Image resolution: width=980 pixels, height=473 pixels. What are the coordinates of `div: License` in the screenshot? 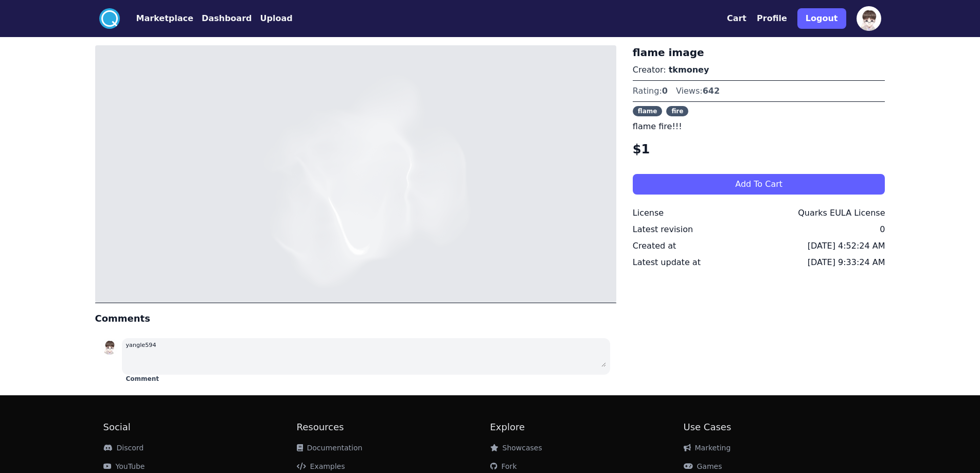 It's located at (648, 213).